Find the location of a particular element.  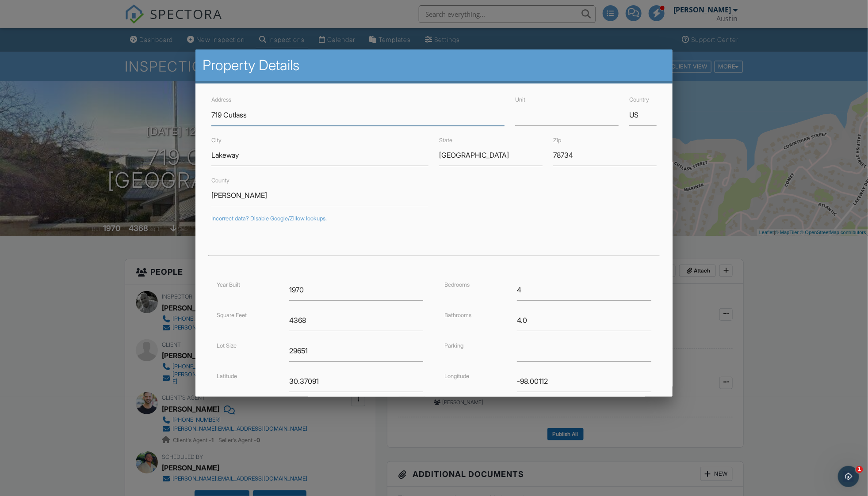

label: Parking is located at coordinates (453, 345).